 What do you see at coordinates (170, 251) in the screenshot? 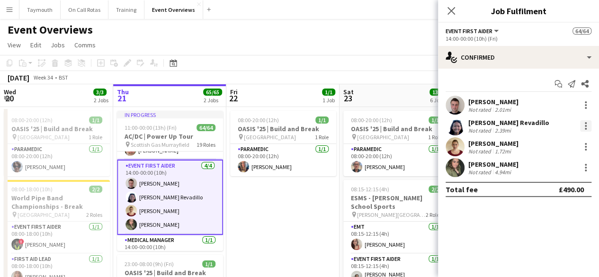
I see `app-card-role: Medical Manager1/114:00-00:00 (10h)` at bounding box center [170, 251].